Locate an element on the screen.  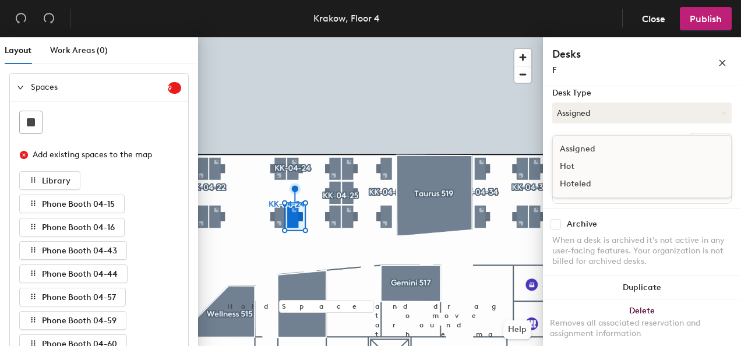
button: Library is located at coordinates (49, 180).